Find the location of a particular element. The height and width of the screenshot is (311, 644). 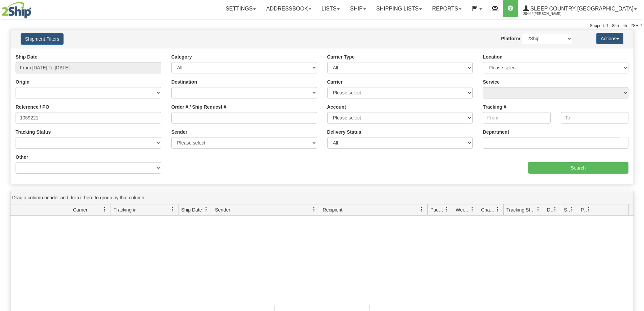

label: Tracking # is located at coordinates (494, 107).